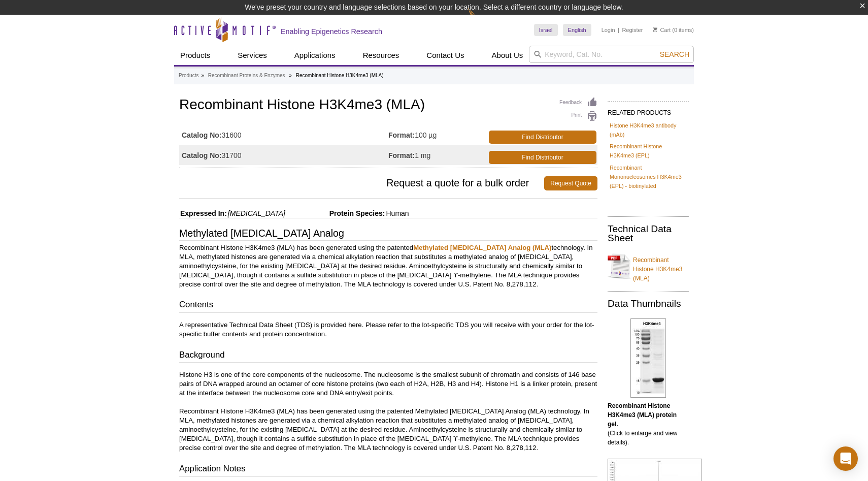  Describe the element at coordinates (397, 214) in the screenshot. I see `span: Human` at that location.